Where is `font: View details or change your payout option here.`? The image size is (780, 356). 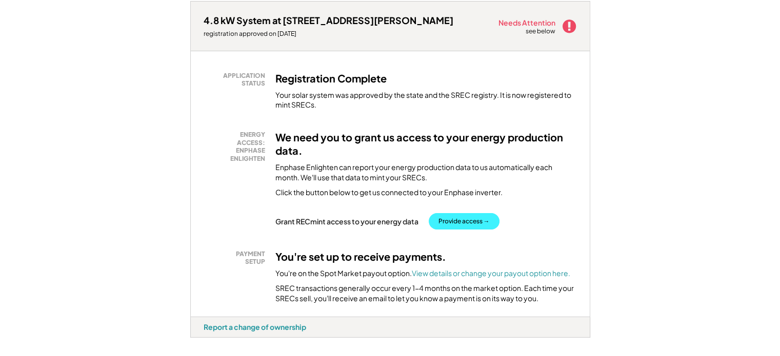 font: View details or change your payout option here. is located at coordinates (491, 273).